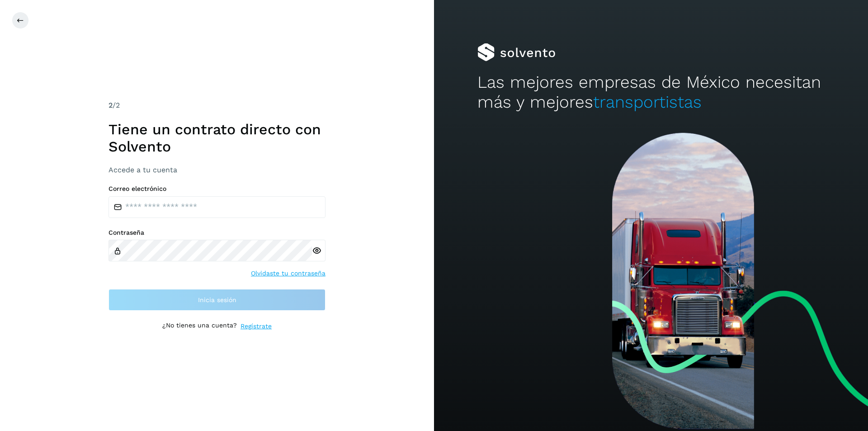  Describe the element at coordinates (110, 105) in the screenshot. I see `span: 2` at that location.